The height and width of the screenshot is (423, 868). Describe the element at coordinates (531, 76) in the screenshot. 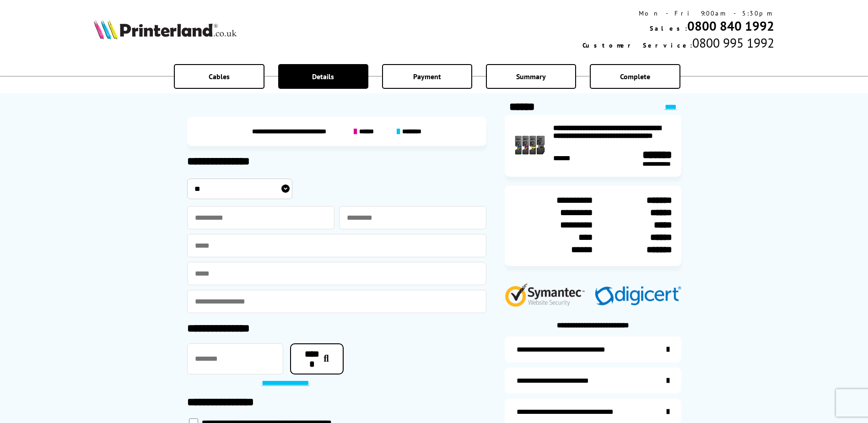

I see `span: Summary` at that location.